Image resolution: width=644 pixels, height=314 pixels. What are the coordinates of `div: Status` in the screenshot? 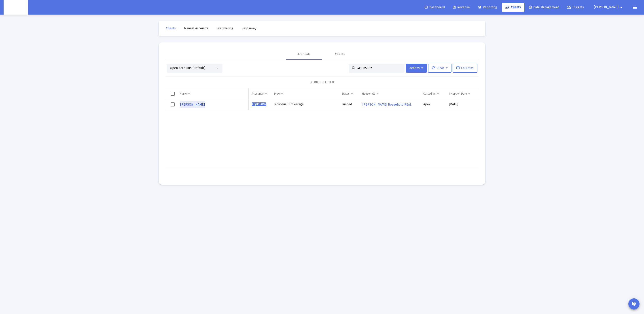 It's located at (346, 94).